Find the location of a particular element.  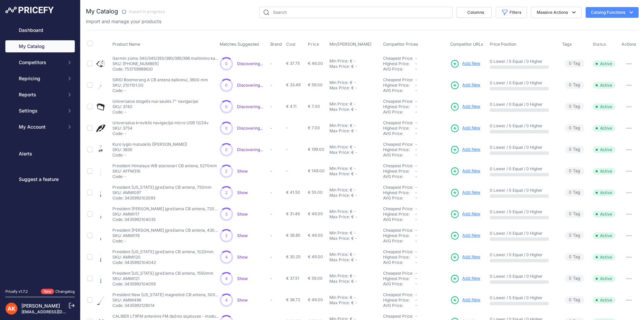

p: SKU: 3754 is located at coordinates (160, 129).